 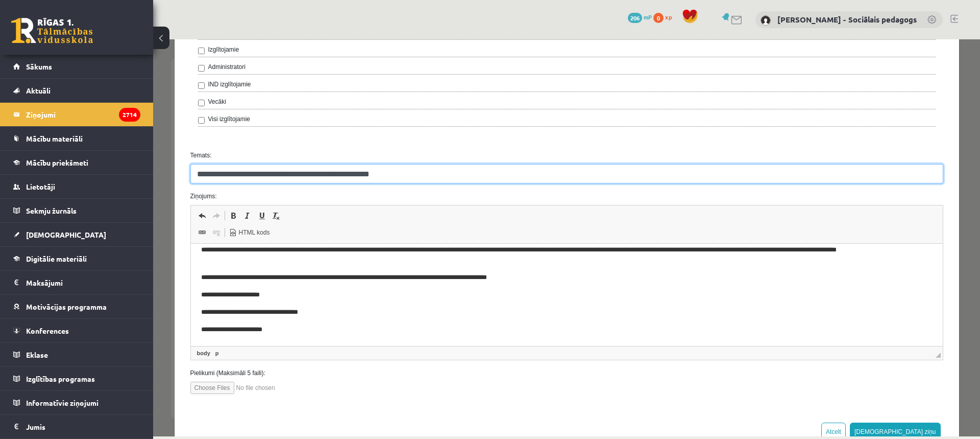 What do you see at coordinates (52, 31) in the screenshot?
I see `a: Rīgas 1. Tālmācības vidusskola` at bounding box center [52, 31].